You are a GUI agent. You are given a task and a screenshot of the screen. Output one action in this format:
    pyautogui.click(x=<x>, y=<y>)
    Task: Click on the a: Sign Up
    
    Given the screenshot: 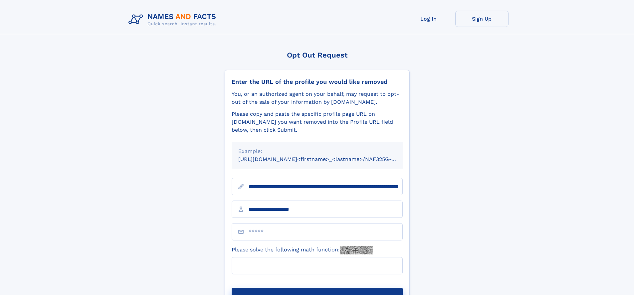 What is the action you would take?
    pyautogui.click(x=482, y=19)
    